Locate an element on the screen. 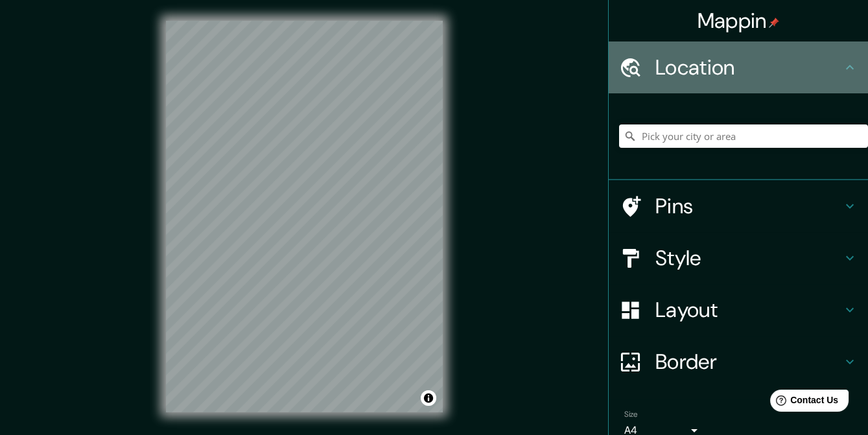  img: pin-icon.png is located at coordinates (774, 23).